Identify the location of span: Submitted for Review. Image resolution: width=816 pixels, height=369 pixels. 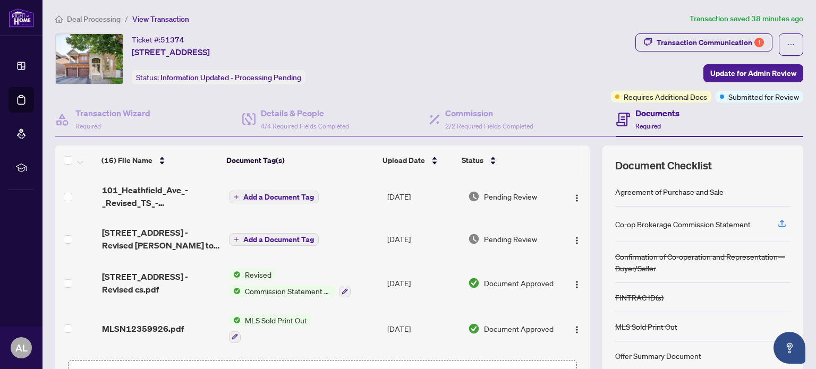
(763, 97).